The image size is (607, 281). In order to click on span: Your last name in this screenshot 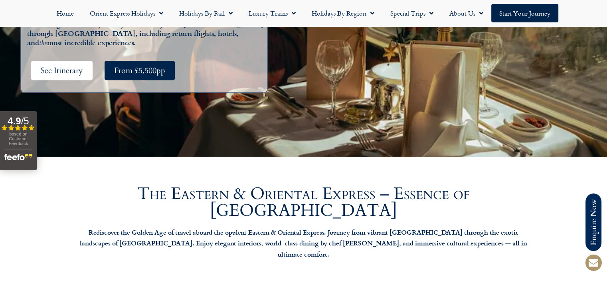, I will do `click(240, 175)`.